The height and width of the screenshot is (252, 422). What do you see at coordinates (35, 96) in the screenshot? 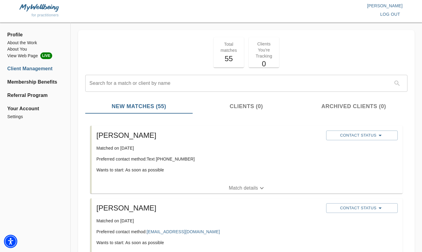
I see `a: Referral Program` at bounding box center [35, 96].